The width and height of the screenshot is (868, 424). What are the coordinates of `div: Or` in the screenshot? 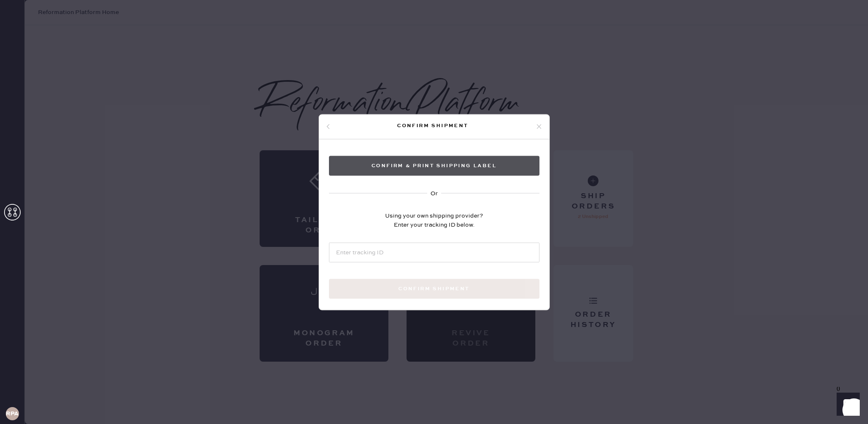 It's located at (434, 193).